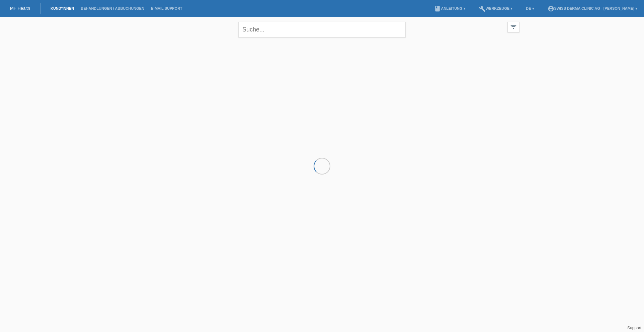 The width and height of the screenshot is (644, 332). What do you see at coordinates (20, 8) in the screenshot?
I see `a: MF Health` at bounding box center [20, 8].